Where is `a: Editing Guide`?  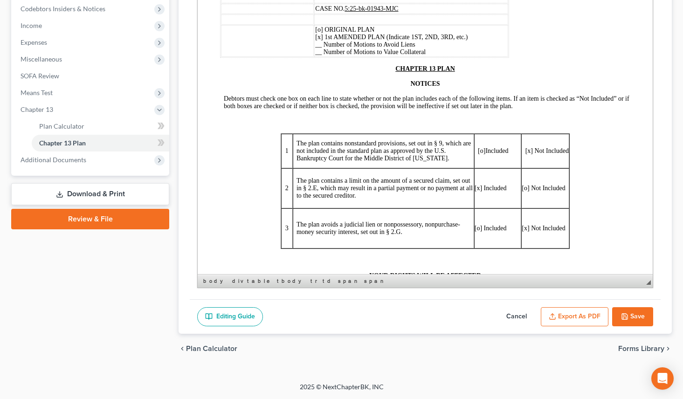 a: Editing Guide is located at coordinates (230, 317).